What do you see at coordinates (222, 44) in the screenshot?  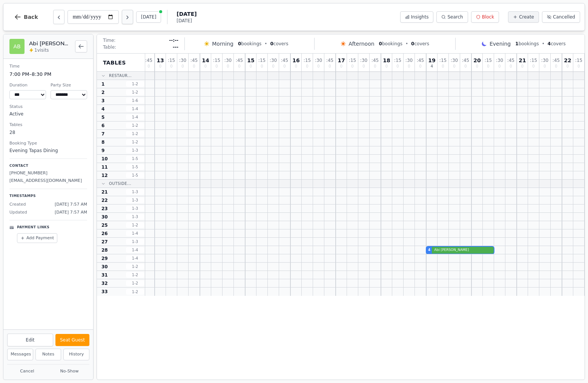 I see `span: Morning` at bounding box center [222, 44].